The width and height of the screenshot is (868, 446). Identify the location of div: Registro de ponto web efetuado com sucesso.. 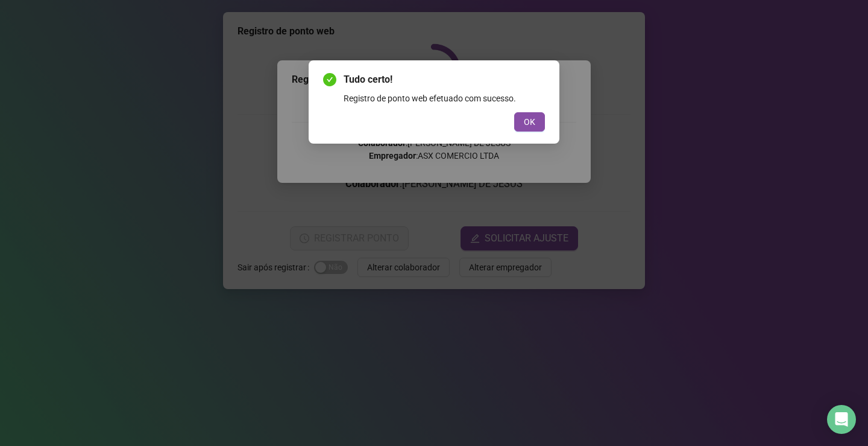
(444, 98).